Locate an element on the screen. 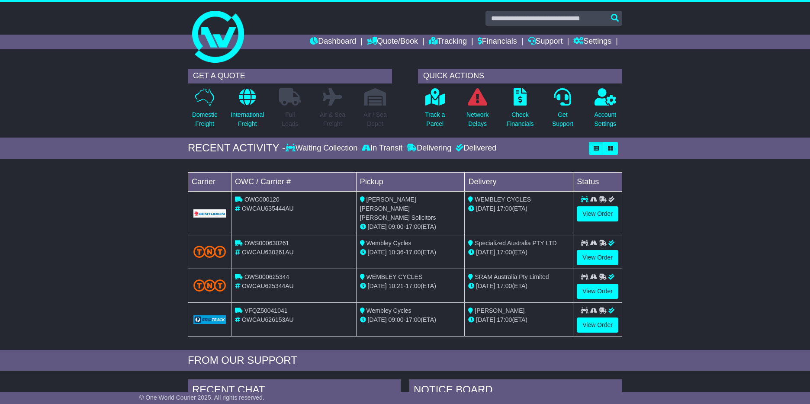 The height and width of the screenshot is (404, 810). span: © One World Courier 2025. All rights reserved. is located at coordinates (202, 397).